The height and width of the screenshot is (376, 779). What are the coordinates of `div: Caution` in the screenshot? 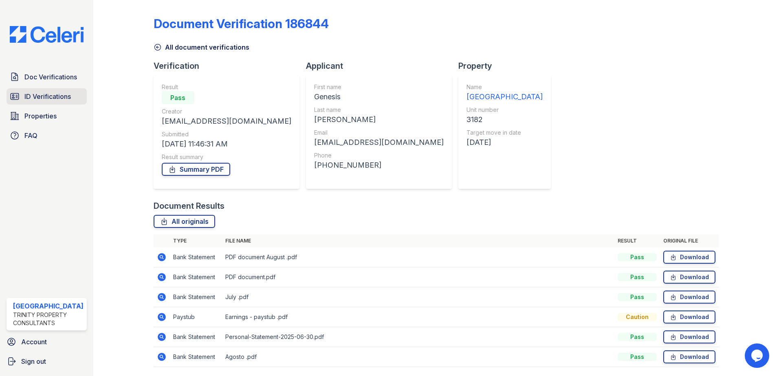 It's located at (637, 317).